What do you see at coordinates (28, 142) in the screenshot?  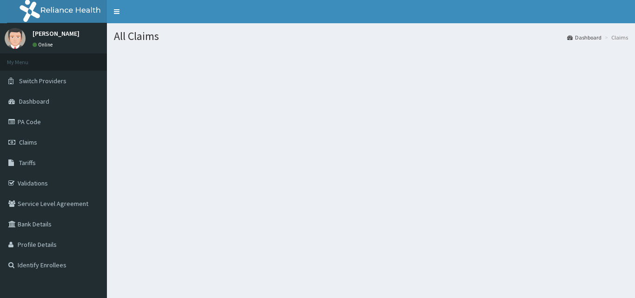 I see `span: Claims` at bounding box center [28, 142].